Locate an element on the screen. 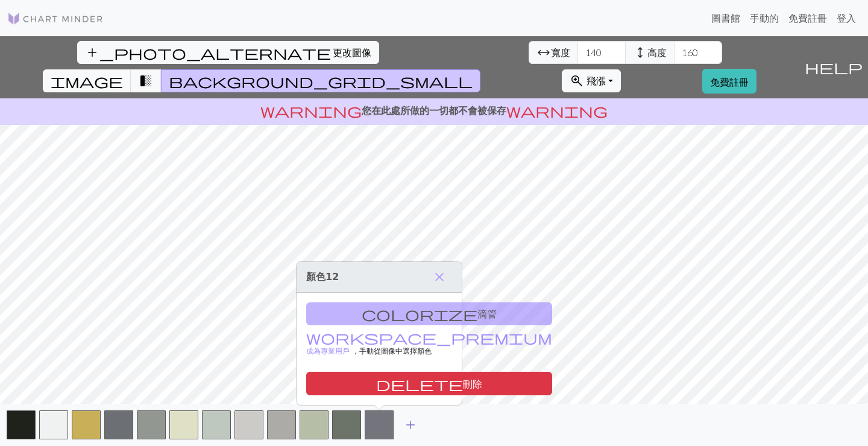  font: 12 is located at coordinates (332, 276).